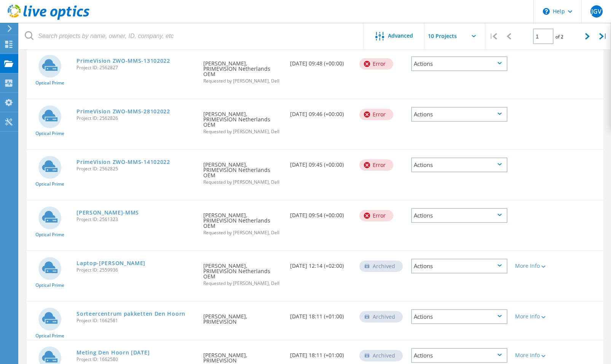 This screenshot has width=611, height=364. I want to click on span: Project ID: 2562826, so click(136, 118).